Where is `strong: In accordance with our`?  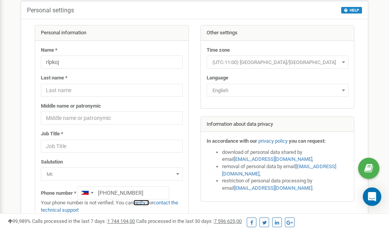
strong: In accordance with our is located at coordinates (232, 141).